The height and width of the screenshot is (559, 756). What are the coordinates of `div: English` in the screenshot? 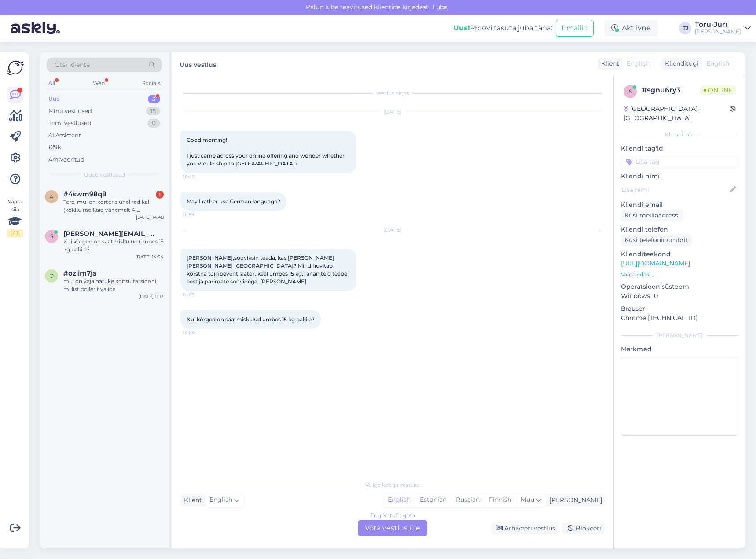 It's located at (399, 500).